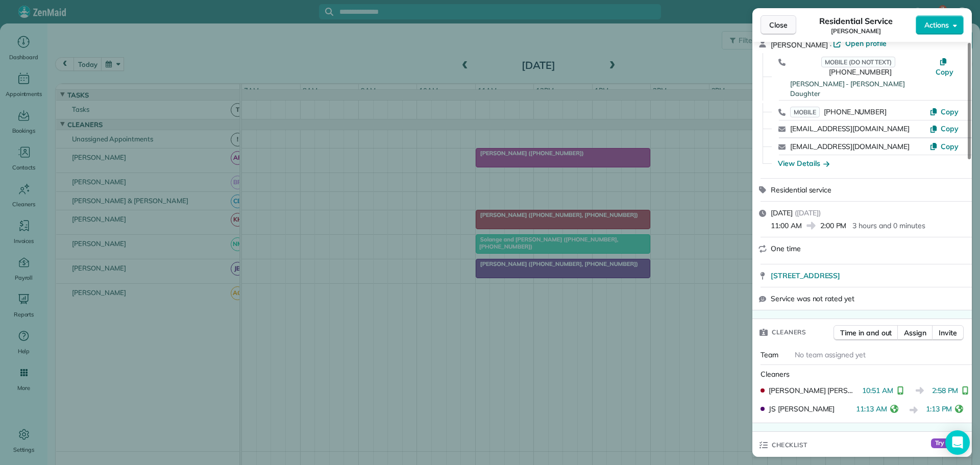 The image size is (980, 465). What do you see at coordinates (888, 226) in the screenshot?
I see `p: 3 hours and 0 minutes` at bounding box center [888, 226].